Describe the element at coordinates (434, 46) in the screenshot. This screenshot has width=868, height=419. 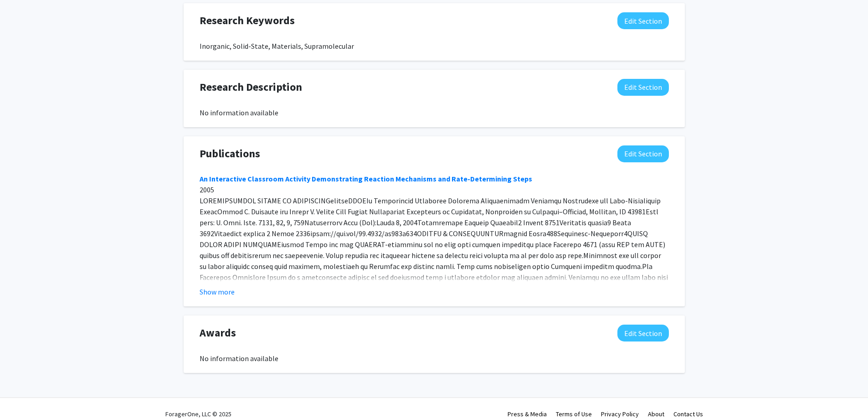
I see `div: Inorganic, Solid-State, Materials, Supramolecular` at that location.